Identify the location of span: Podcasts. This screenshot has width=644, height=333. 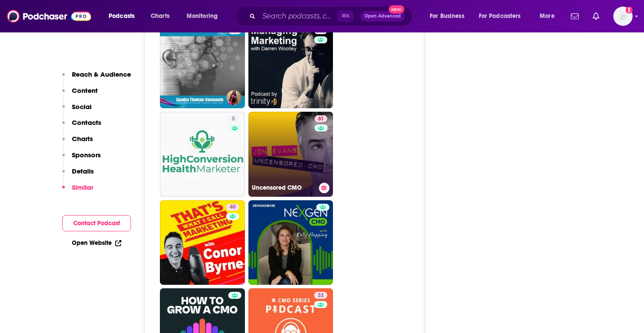
(121, 16).